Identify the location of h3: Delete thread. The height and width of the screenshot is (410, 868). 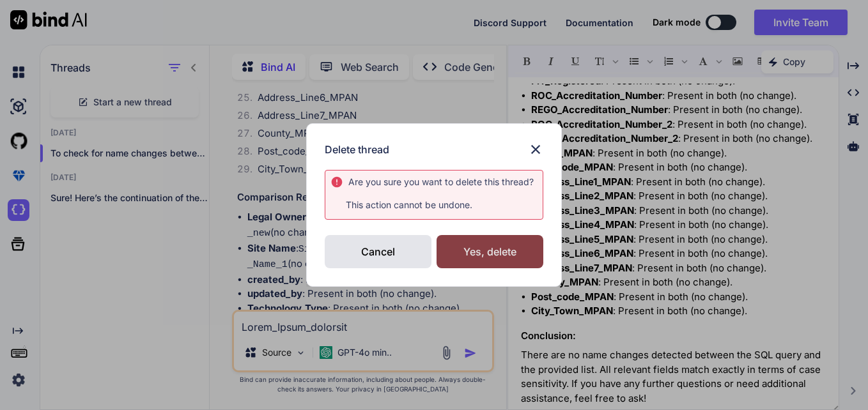
(356, 149).